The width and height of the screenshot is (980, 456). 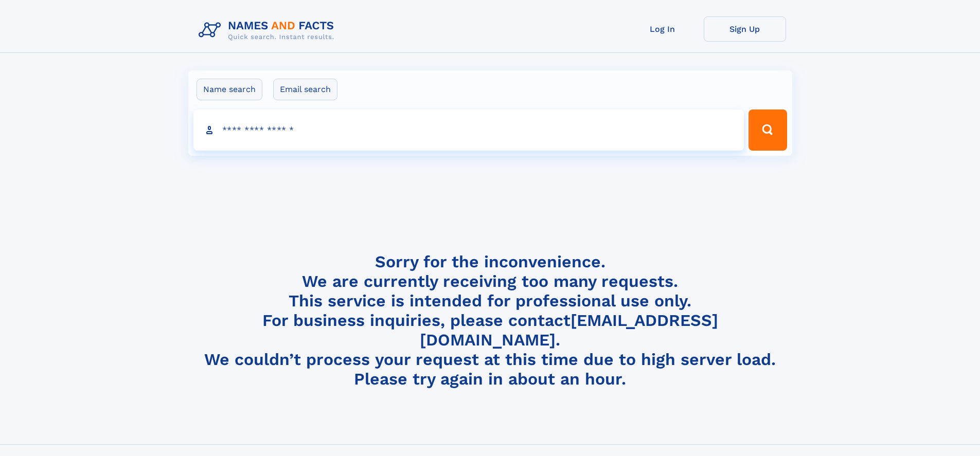 I want to click on a: Sign Up, so click(x=745, y=29).